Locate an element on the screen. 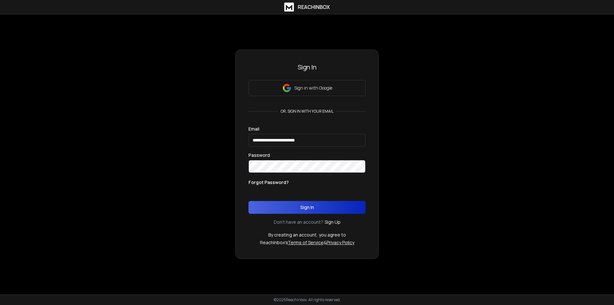 This screenshot has height=305, width=614. a: ReachInbox is located at coordinates (307, 7).